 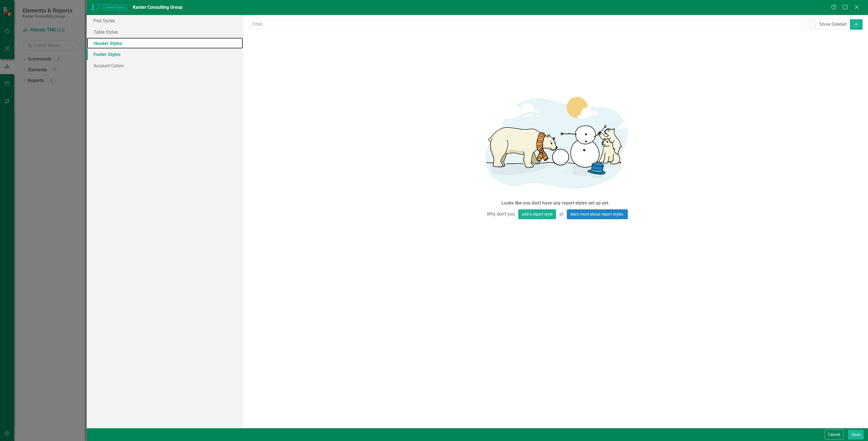 I want to click on a: Pod Styles, so click(x=165, y=21).